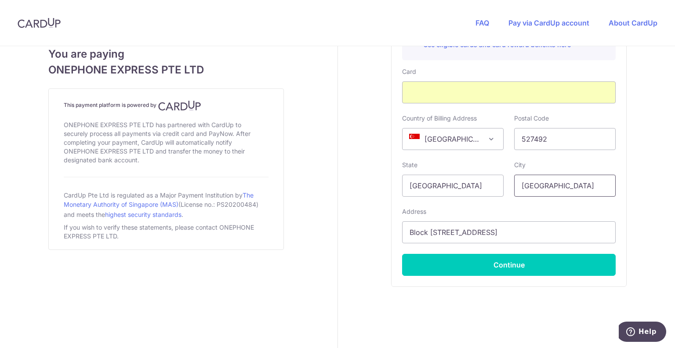 The width and height of the screenshot is (675, 348). What do you see at coordinates (166, 204) in the screenshot?
I see `div: CardUp Pte Ltd is regulated as a Major Payment Institution by (License no.: PS20200484) and meets...` at bounding box center [166, 204].